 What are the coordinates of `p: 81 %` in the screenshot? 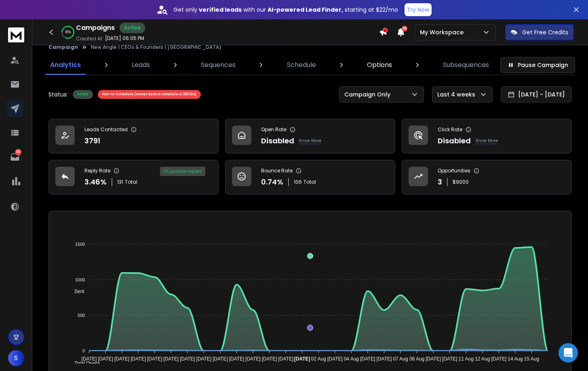 It's located at (68, 32).